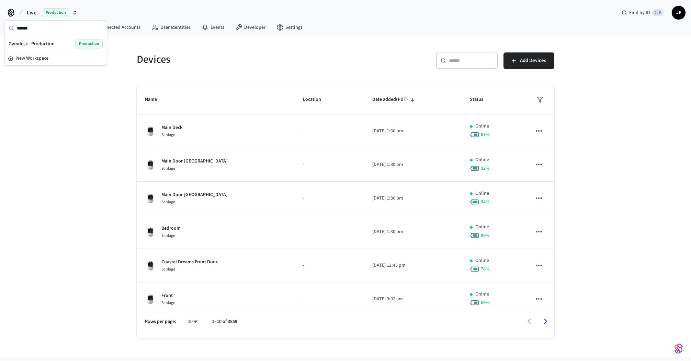 This screenshot has width=691, height=361. I want to click on span: JF, so click(678, 13).